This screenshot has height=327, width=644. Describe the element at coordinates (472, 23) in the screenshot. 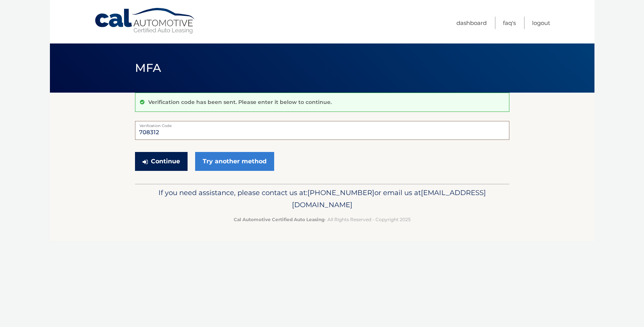

I see `a: Dashboard` at that location.